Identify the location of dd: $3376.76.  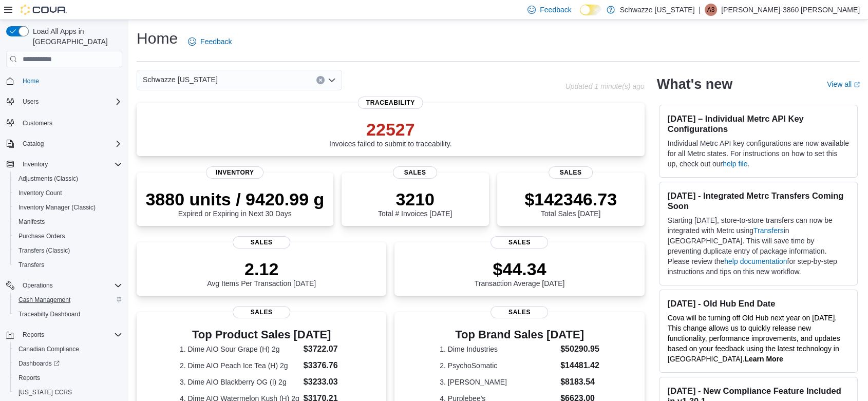
(324, 366).